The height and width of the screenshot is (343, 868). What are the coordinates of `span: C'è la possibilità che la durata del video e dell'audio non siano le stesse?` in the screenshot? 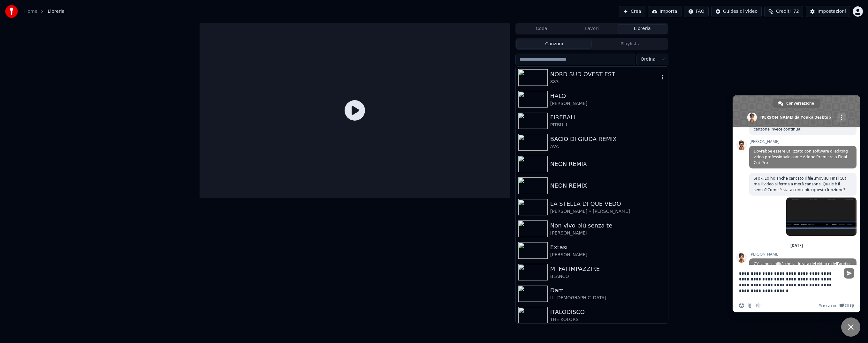 It's located at (801, 266).